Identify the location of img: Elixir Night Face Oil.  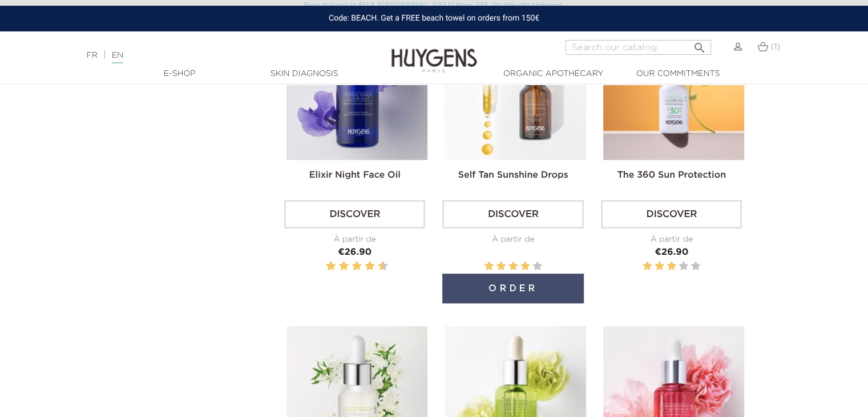
(357, 89).